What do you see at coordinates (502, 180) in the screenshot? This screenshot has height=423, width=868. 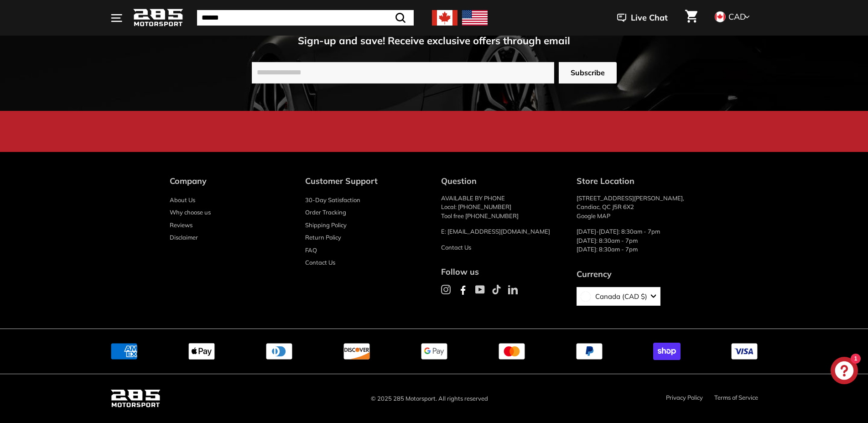 I see `div: Question` at bounding box center [502, 180].